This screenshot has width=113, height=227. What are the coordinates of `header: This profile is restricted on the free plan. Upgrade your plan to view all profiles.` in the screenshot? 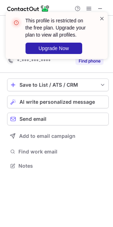 It's located at (58, 28).